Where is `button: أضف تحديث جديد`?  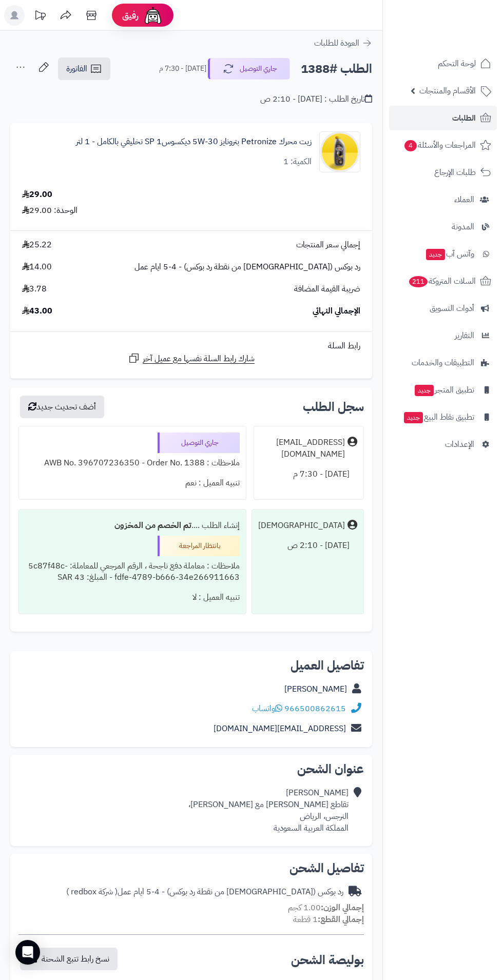
button: أضف تحديث جديد is located at coordinates (62, 406).